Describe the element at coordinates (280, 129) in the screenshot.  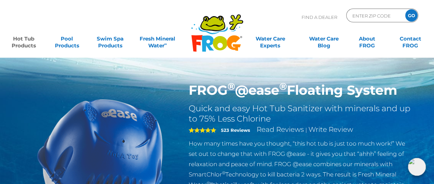
I see `a: Read Reviews` at that location.